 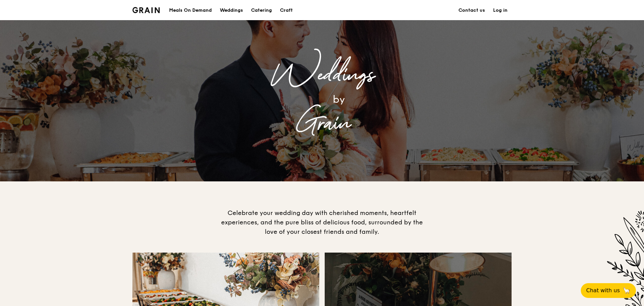 I want to click on div: Grain, so click(x=322, y=124).